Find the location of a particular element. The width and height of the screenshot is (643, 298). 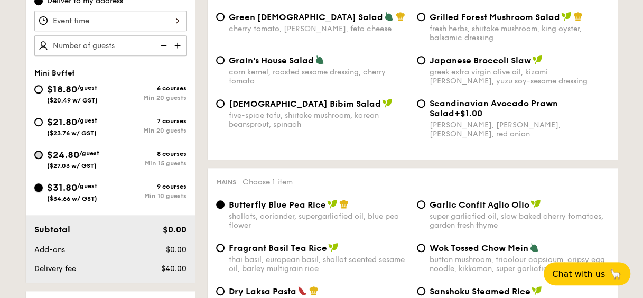

span: $18.80 is located at coordinates (62, 89).